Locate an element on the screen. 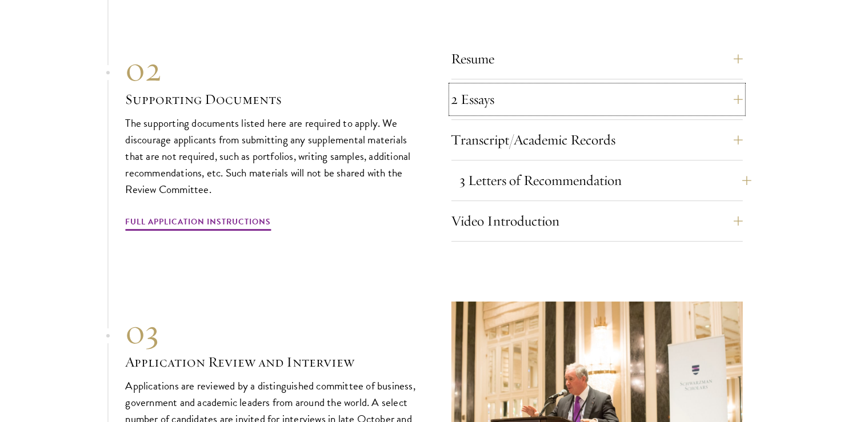 The image size is (868, 422). div: 03 is located at coordinates (272, 332).